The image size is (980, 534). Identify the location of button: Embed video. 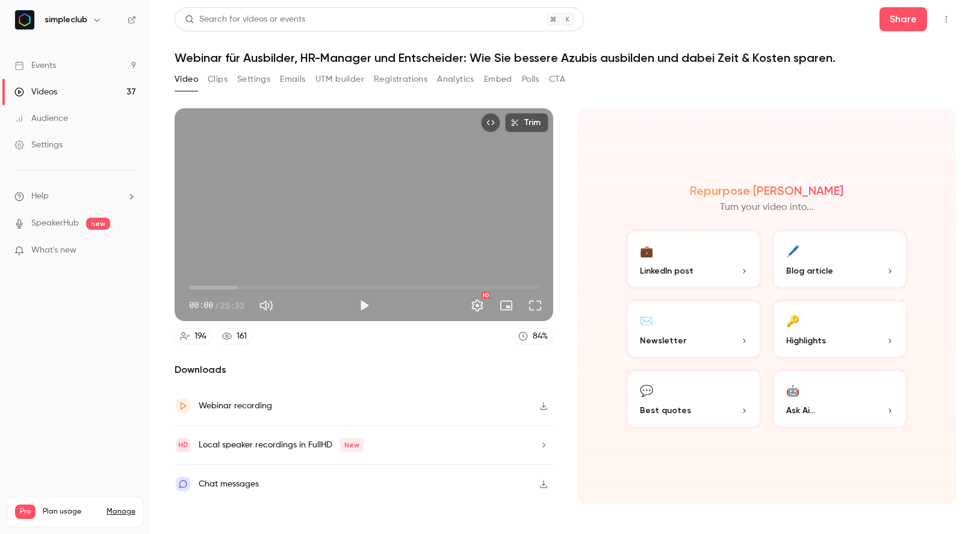
(490, 123).